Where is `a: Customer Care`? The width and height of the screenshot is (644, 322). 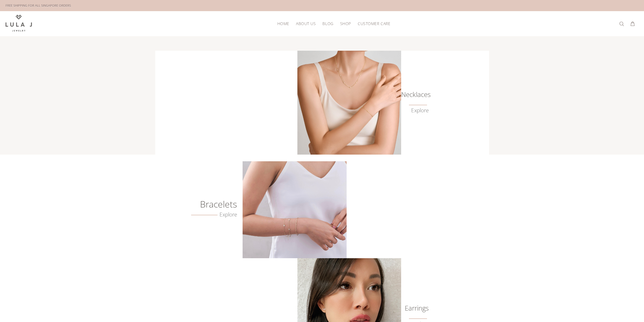 a: Customer Care is located at coordinates (372, 23).